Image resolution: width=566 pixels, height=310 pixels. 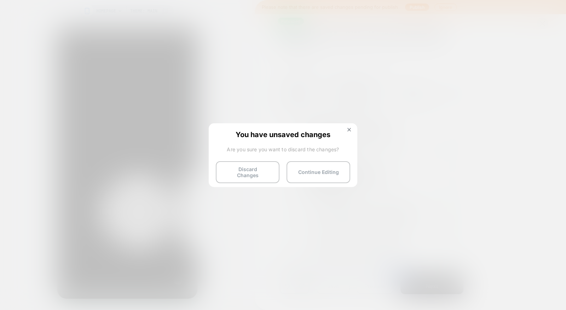 I want to click on button: Discard Changes, so click(x=248, y=172).